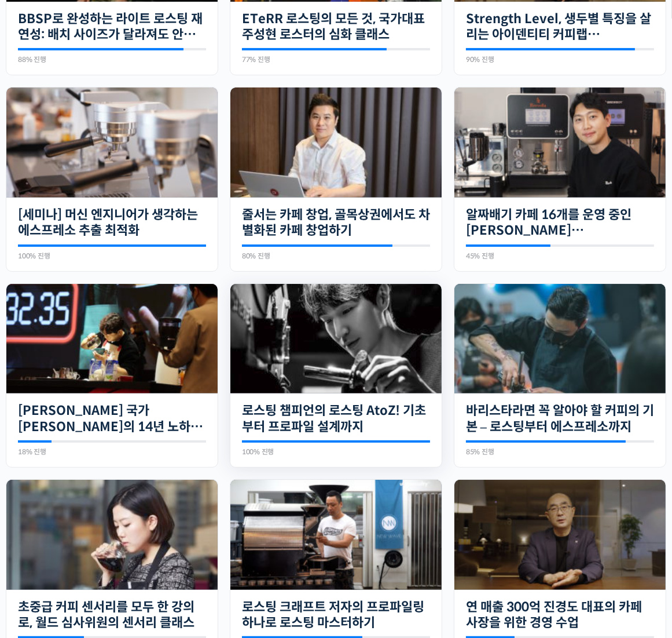  I want to click on span: 홈, so click(40, 389).